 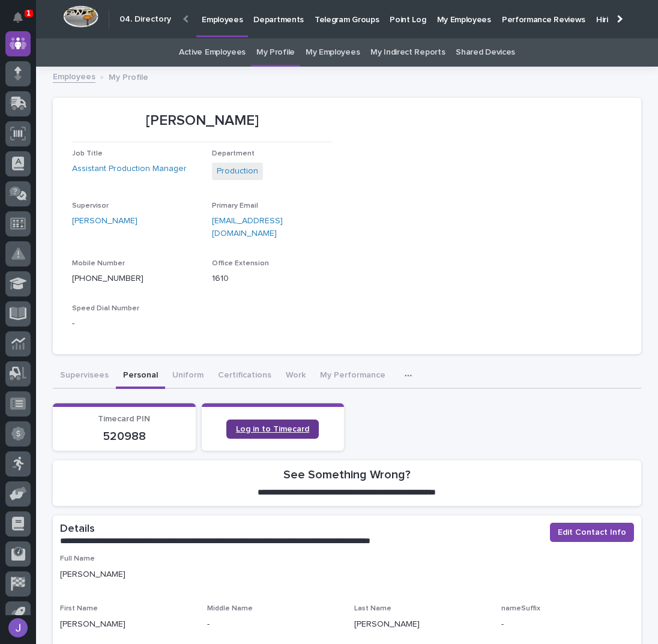 I want to click on div: Notifications1, so click(x=23, y=22).